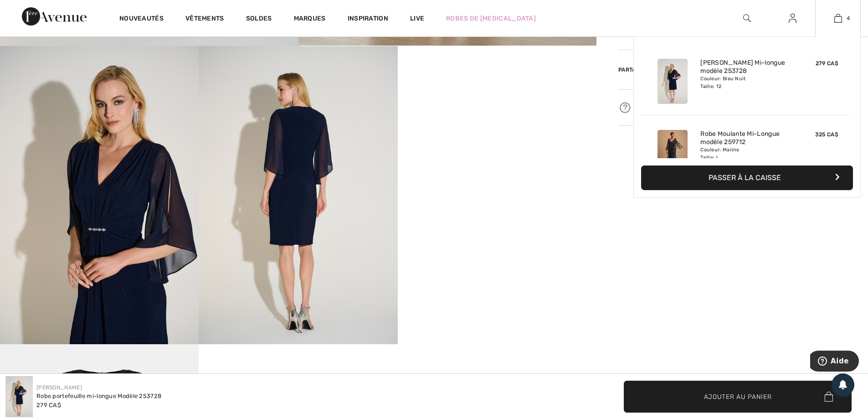  Describe the element at coordinates (417, 18) in the screenshot. I see `a: Live` at that location.